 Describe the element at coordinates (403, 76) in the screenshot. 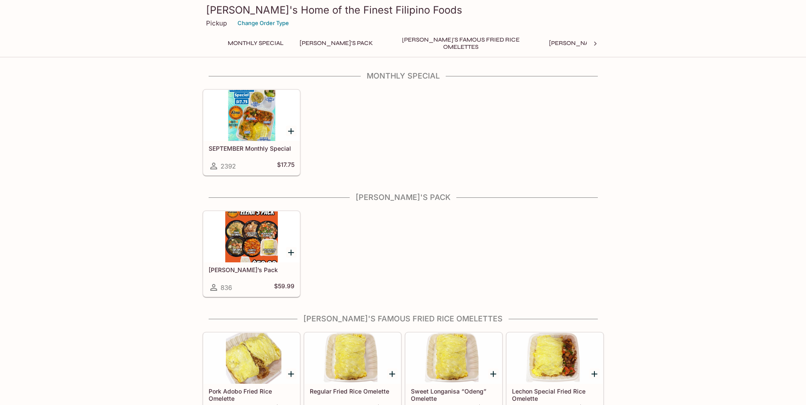

I see `h4: Monthly Special` at that location.